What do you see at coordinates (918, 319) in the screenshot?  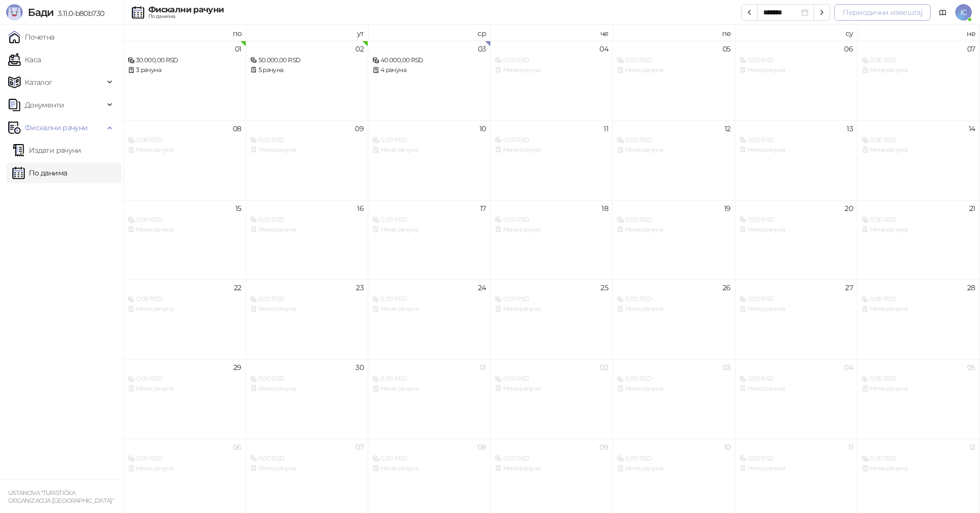 I see `td: 2025-09-28` at bounding box center [918, 319].